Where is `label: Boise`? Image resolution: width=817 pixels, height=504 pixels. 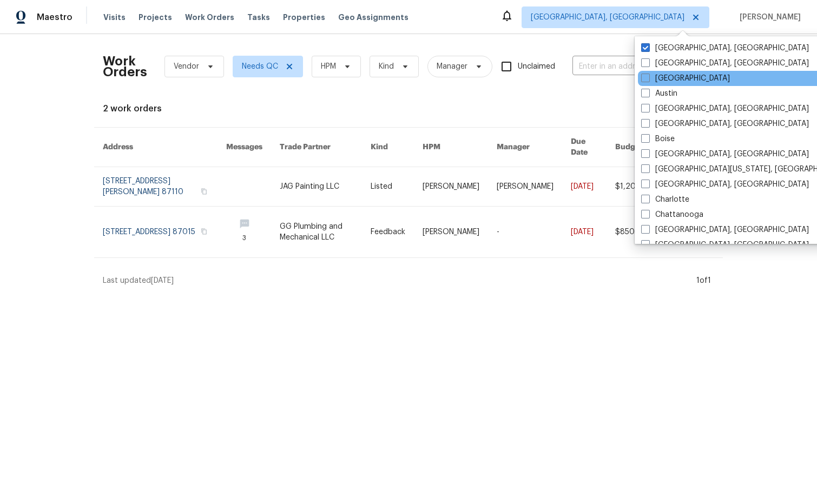
label: Boise is located at coordinates (658, 139).